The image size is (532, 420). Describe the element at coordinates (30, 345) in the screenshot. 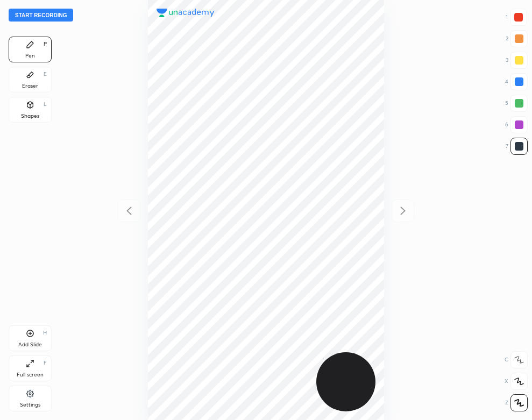

I see `div: Add Slide` at that location.